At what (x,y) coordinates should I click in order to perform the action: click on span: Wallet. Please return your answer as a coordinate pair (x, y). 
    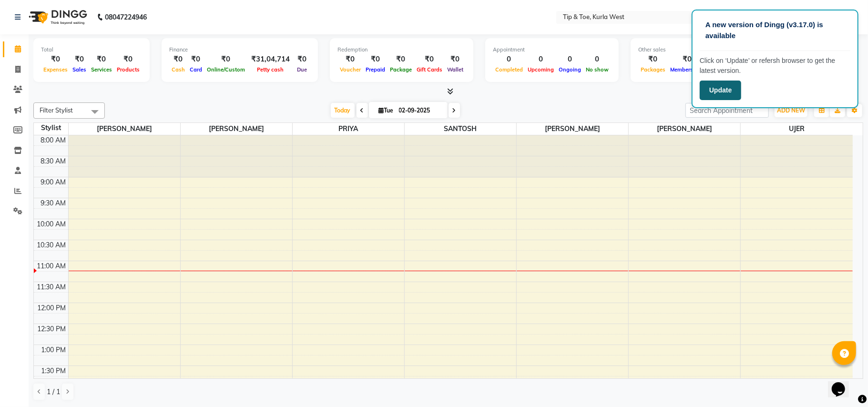
    Looking at the image, I should click on (455, 69).